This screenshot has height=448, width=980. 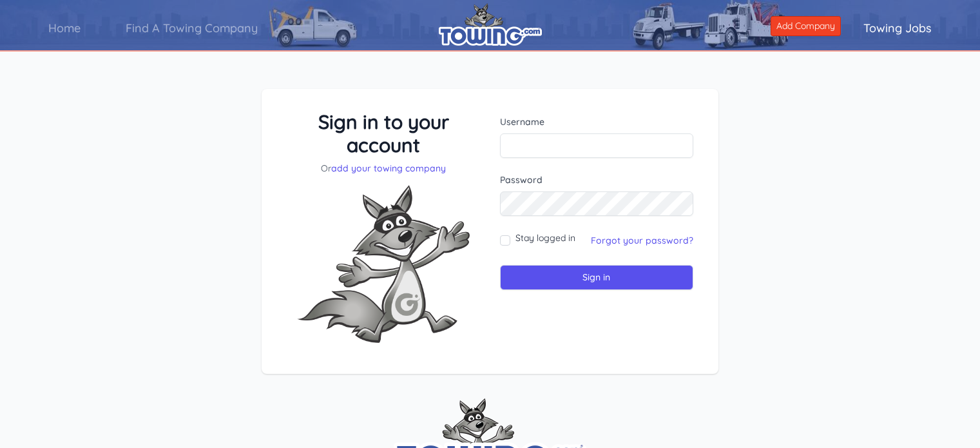 What do you see at coordinates (383, 134) in the screenshot?
I see `h3: Sign in to your account` at bounding box center [383, 134].